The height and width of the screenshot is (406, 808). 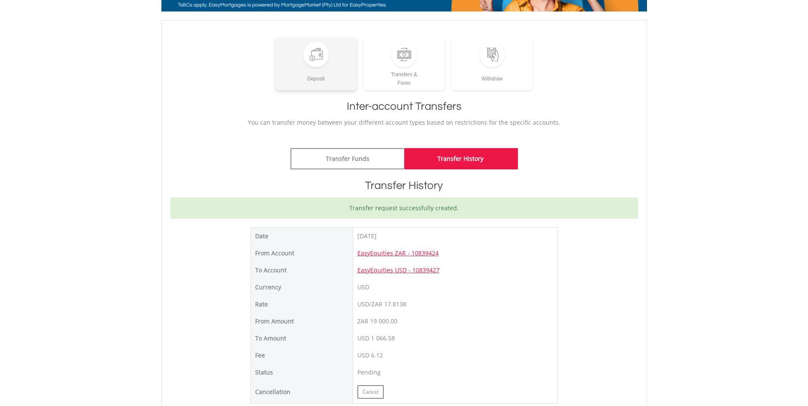 What do you see at coordinates (301, 270) in the screenshot?
I see `td: To Account` at bounding box center [301, 270].